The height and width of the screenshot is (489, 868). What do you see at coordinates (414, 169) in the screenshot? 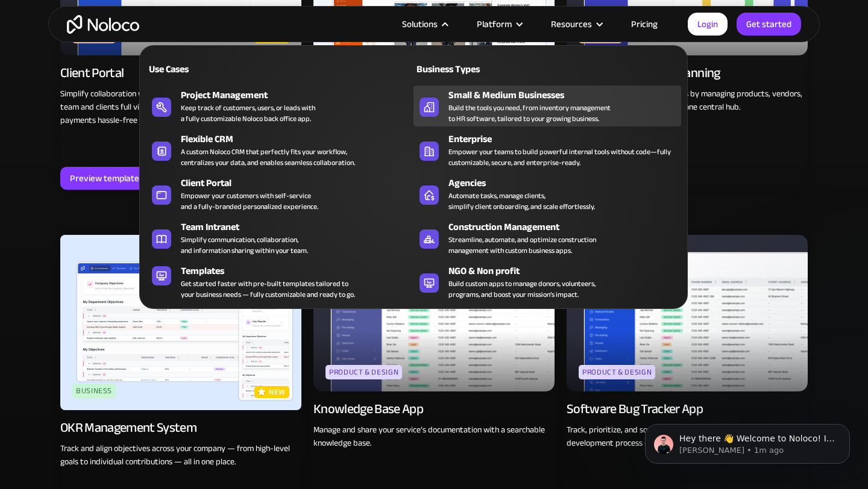
I see `nav: Solutions` at bounding box center [414, 169].